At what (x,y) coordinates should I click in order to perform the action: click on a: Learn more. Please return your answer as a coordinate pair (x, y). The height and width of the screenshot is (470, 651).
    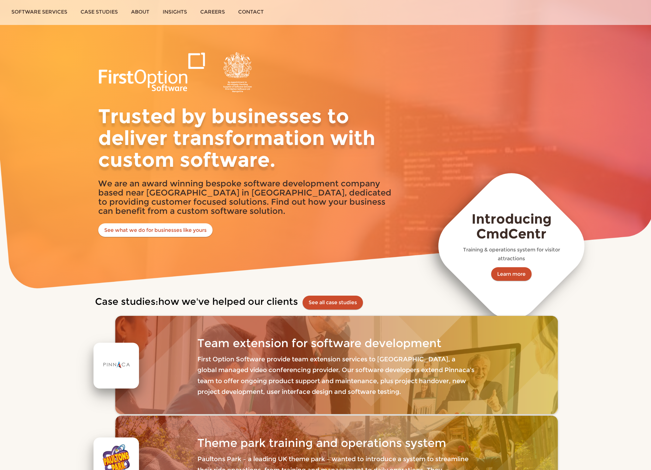
    Looking at the image, I should click on (511, 274).